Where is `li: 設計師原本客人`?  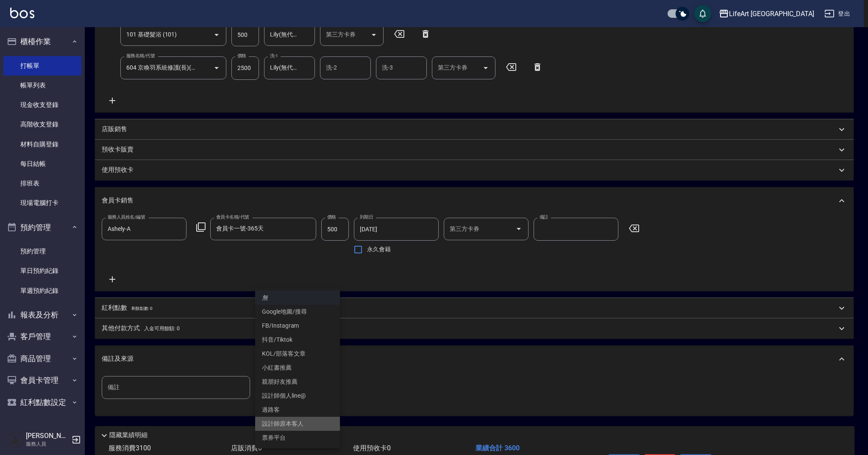
li: 設計師原本客人 is located at coordinates (297, 423).